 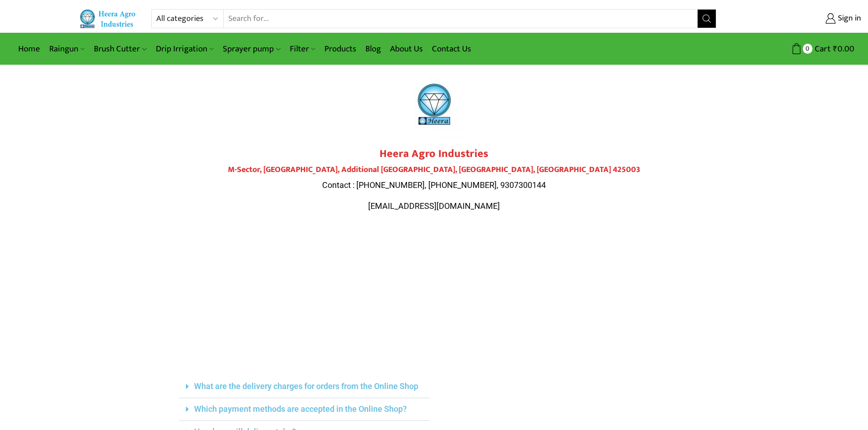 What do you see at coordinates (406, 49) in the screenshot?
I see `a: About Us` at bounding box center [406, 49].